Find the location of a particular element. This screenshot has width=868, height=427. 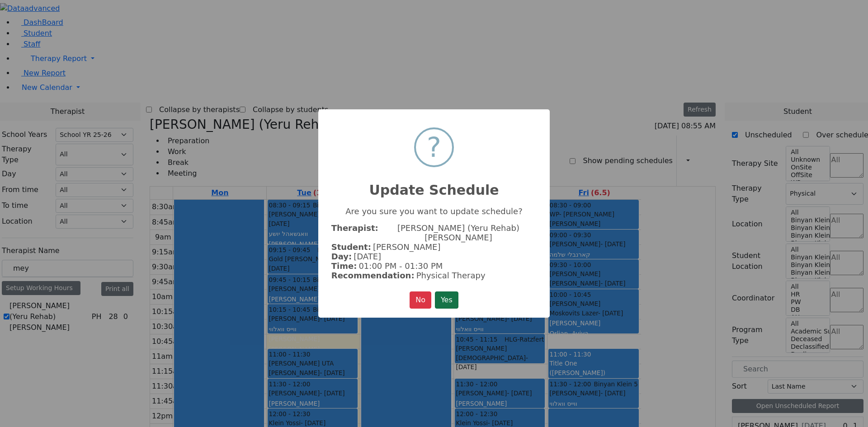

strong: Day: is located at coordinates (342, 256).